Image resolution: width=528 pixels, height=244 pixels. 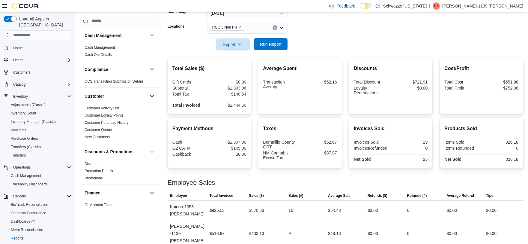 I want to click on button: Discounts & Promotions, so click(x=152, y=152).